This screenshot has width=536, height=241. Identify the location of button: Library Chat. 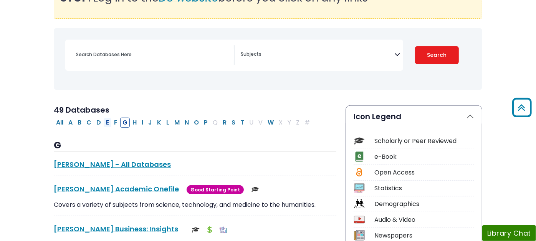
(509, 233).